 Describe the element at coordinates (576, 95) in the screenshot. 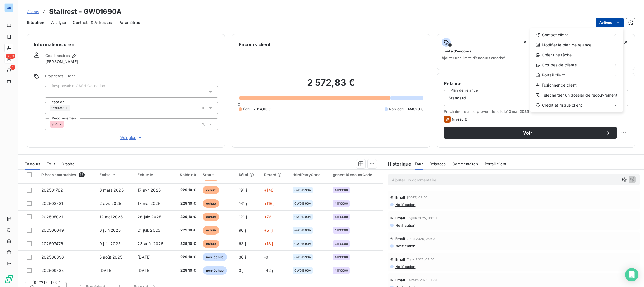

I see `div: Télécharger un dossier de recouvrement` at that location.